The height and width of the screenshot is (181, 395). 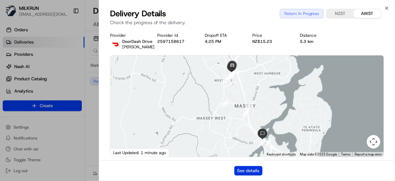 I want to click on div: Dropoff ETA, so click(x=224, y=35).